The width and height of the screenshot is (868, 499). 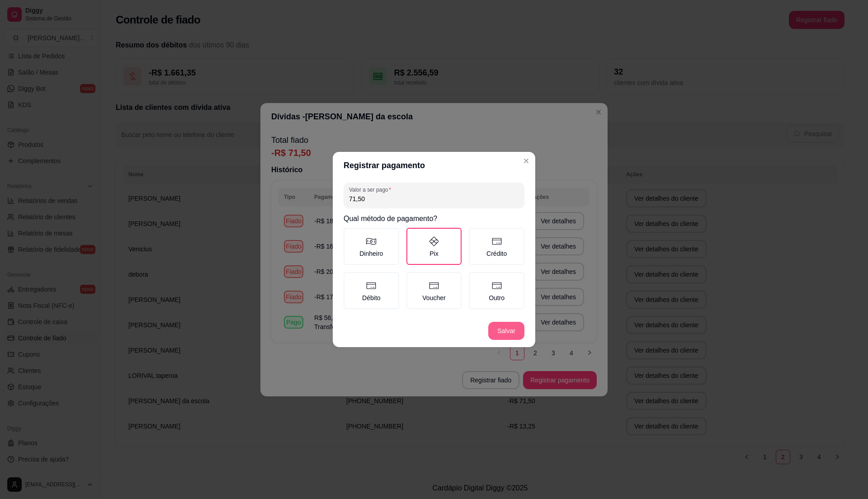 What do you see at coordinates (434, 290) in the screenshot?
I see `label: Voucher` at bounding box center [434, 290].